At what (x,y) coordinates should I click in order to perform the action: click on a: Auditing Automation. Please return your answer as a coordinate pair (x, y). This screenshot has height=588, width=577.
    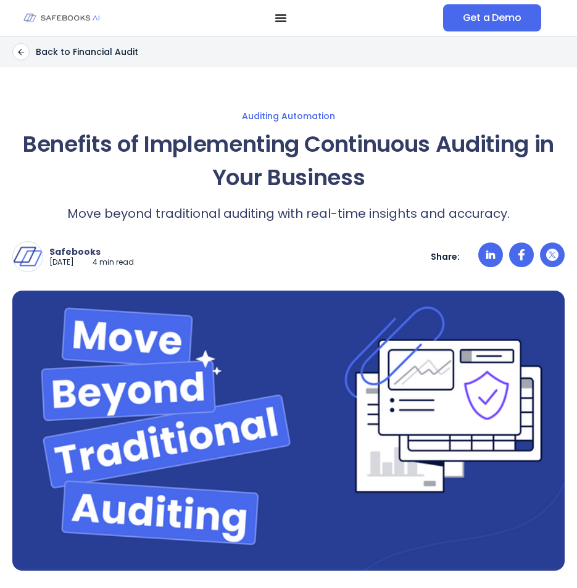
    Looking at the image, I should click on (288, 116).